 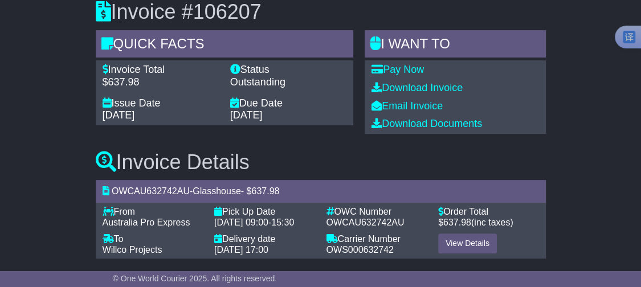 What do you see at coordinates (288, 83) in the screenshot?
I see `div: Outstanding` at bounding box center [288, 83].